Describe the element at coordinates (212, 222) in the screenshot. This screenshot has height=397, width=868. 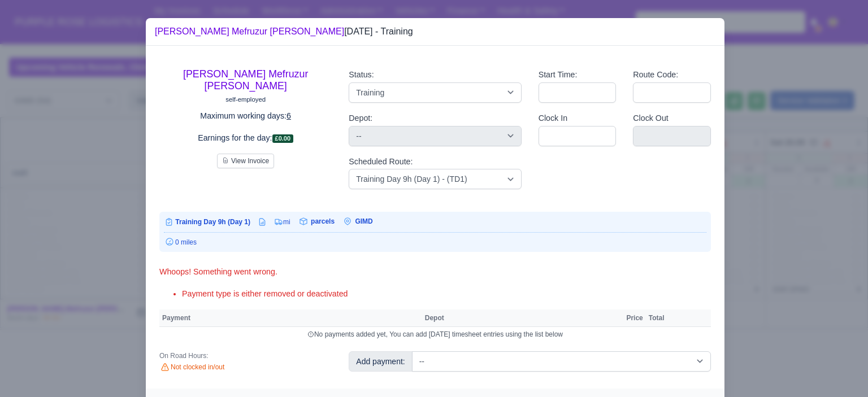
I see `span: Training Day 9h (Day 1)` at that location.